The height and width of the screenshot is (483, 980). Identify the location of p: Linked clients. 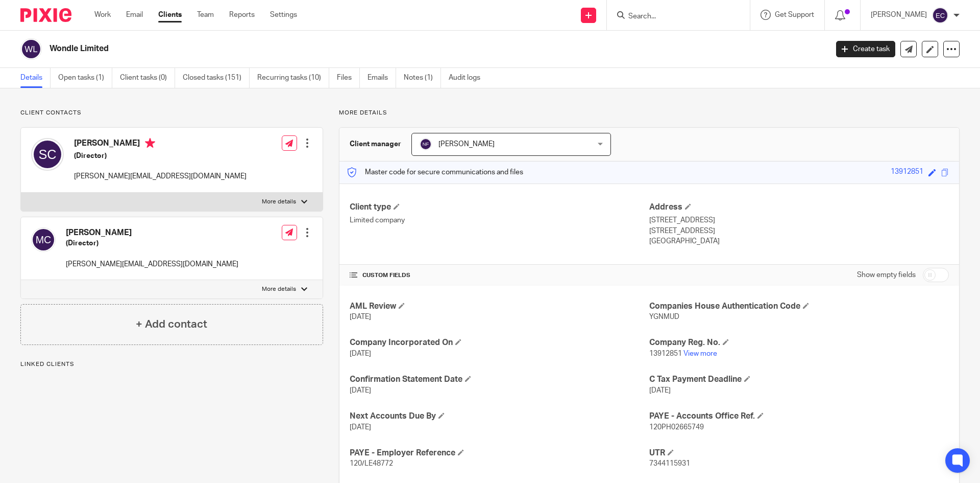
(171, 364).